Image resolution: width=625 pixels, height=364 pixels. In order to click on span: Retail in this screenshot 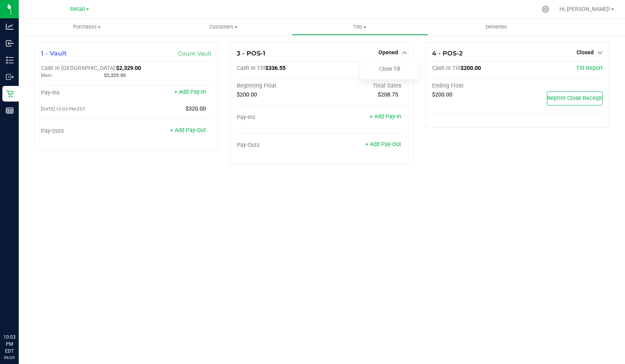, I will do `click(78, 9)`.